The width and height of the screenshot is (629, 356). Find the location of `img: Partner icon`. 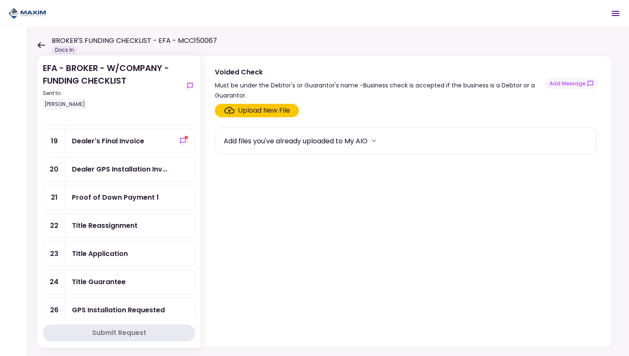

img: Partner icon is located at coordinates (27, 13).